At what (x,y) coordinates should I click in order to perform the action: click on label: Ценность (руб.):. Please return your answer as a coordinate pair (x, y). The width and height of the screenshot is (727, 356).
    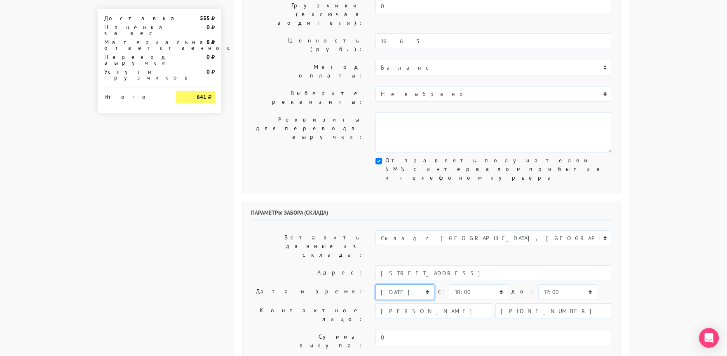
    Looking at the image, I should click on (307, 45).